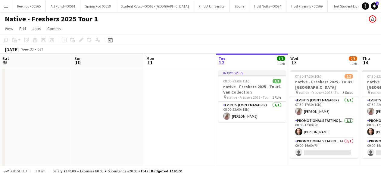 This screenshot has height=176, width=381. I want to click on span: Budgeted, so click(18, 171).